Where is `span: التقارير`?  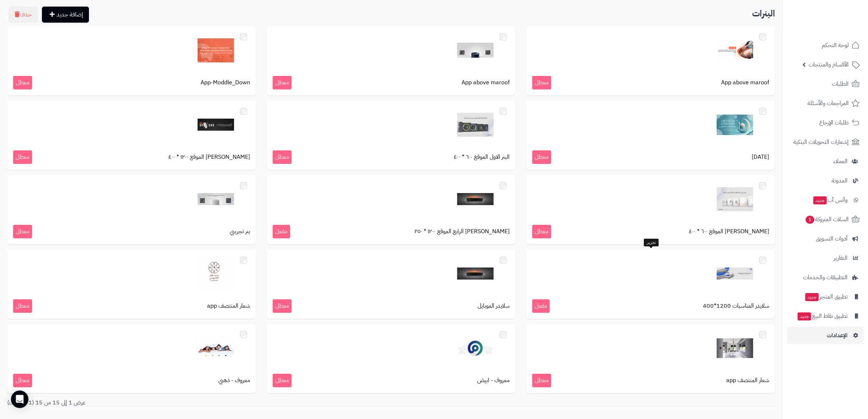
span: التقارير is located at coordinates (841, 258).